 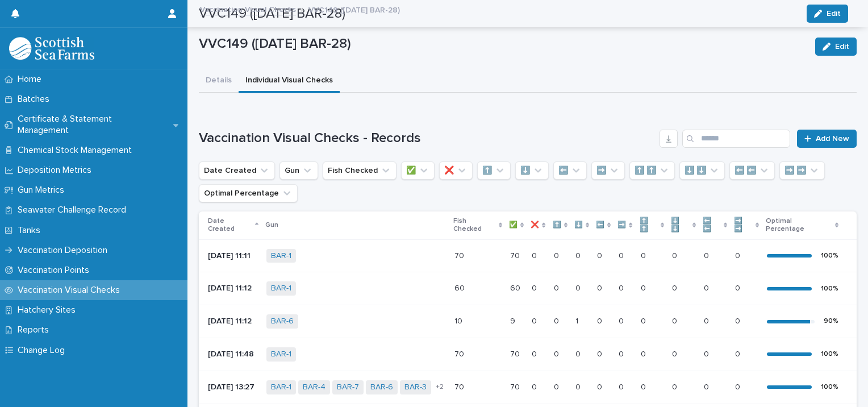 What do you see at coordinates (43, 350) in the screenshot?
I see `p: Change Log` at bounding box center [43, 350].